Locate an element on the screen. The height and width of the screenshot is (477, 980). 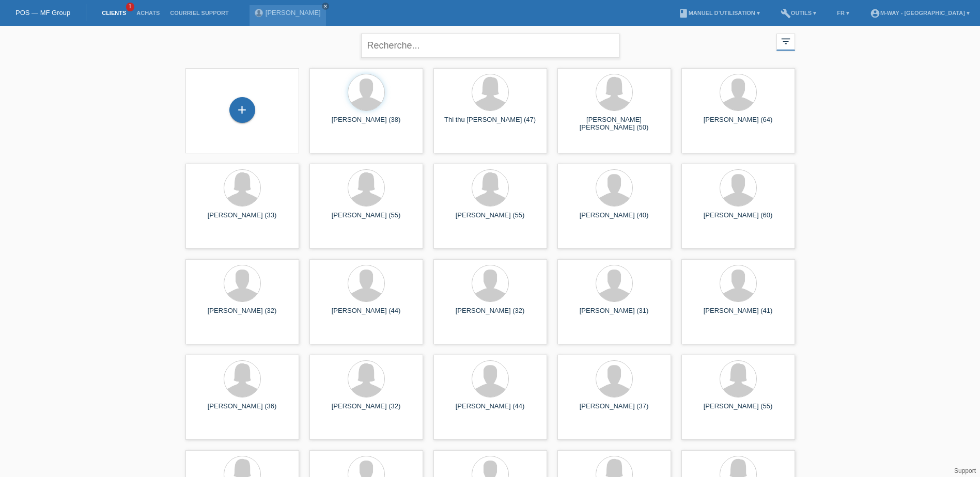
a: Clients is located at coordinates (113, 13).